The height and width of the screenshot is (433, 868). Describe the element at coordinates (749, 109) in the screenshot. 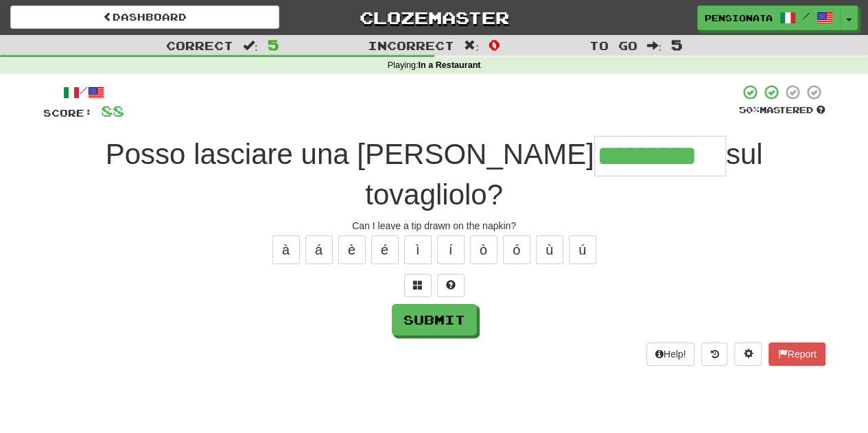

I see `span: 50 %` at that location.